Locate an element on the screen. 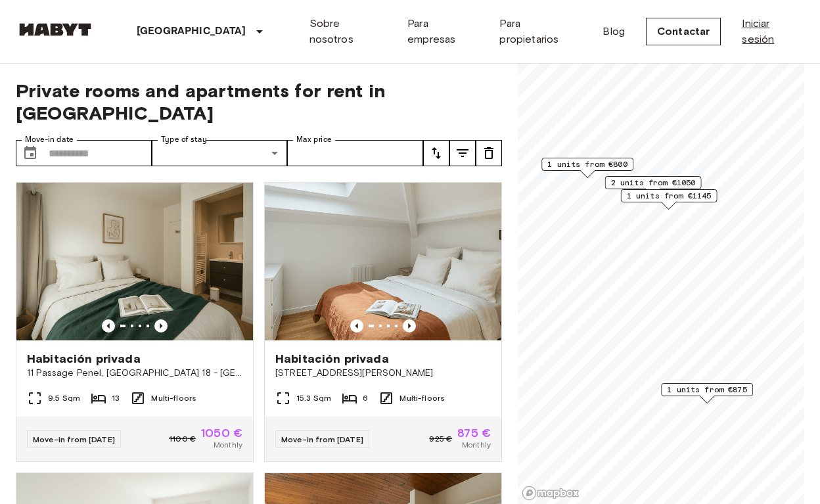 Image resolution: width=820 pixels, height=504 pixels. span: 875 € is located at coordinates (473, 433).